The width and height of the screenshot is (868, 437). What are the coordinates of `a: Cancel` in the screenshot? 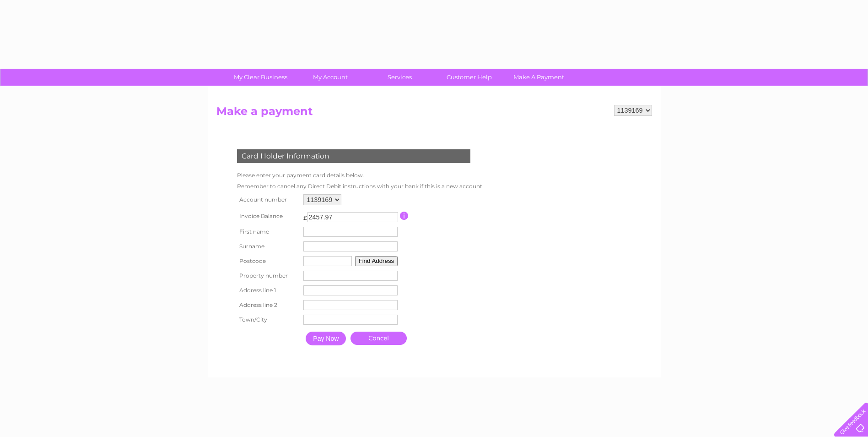 It's located at (379, 338).